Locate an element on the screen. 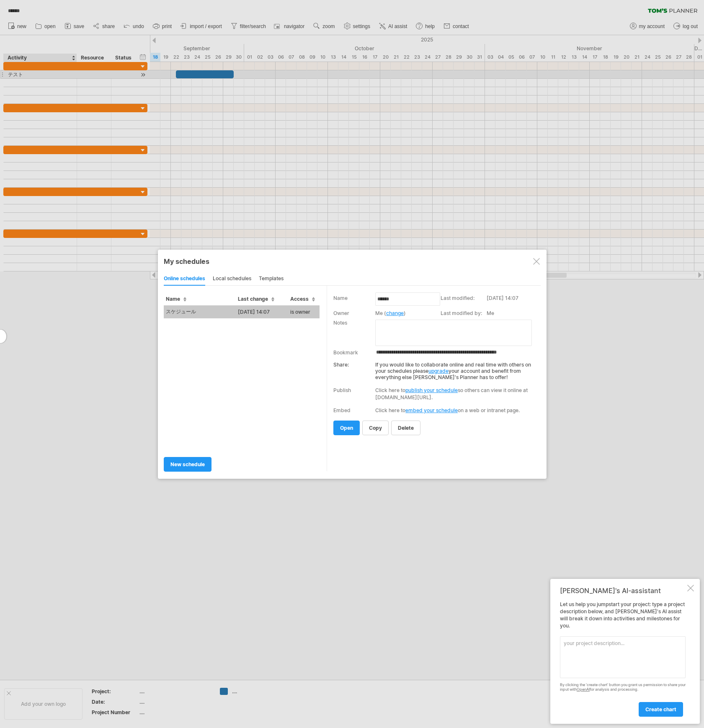 The image size is (704, 728). div: Embed is located at coordinates (341, 410).